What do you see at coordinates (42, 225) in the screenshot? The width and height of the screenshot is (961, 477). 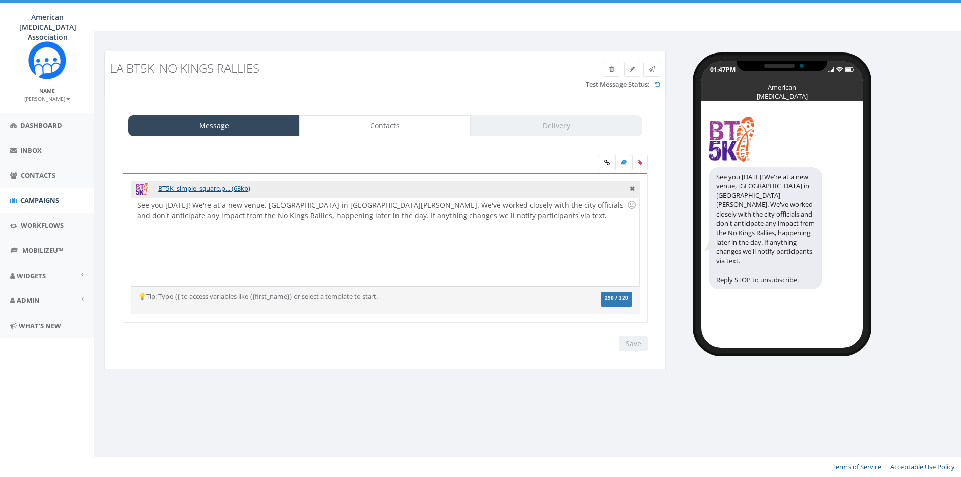 I see `span: Workflows` at bounding box center [42, 225].